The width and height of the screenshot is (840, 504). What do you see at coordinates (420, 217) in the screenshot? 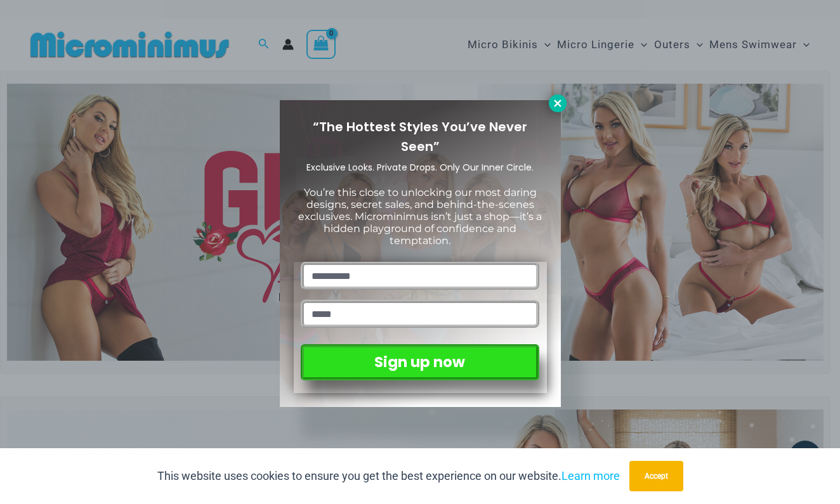
I see `span: You’re this close to unlocking our most daring designs, secret sales, and behind-the-scenes exclu...` at bounding box center [420, 217].